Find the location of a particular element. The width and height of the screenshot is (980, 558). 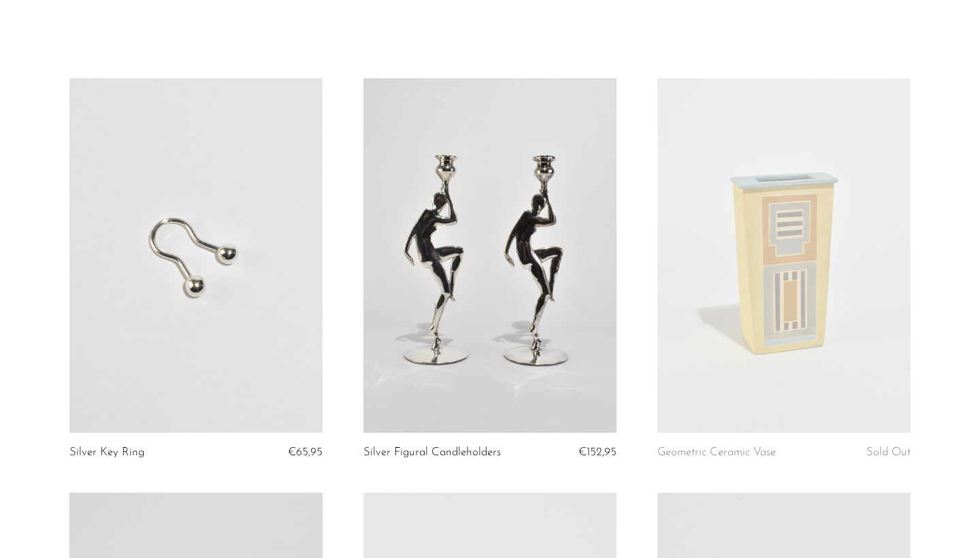

span: Sold Out is located at coordinates (888, 452).